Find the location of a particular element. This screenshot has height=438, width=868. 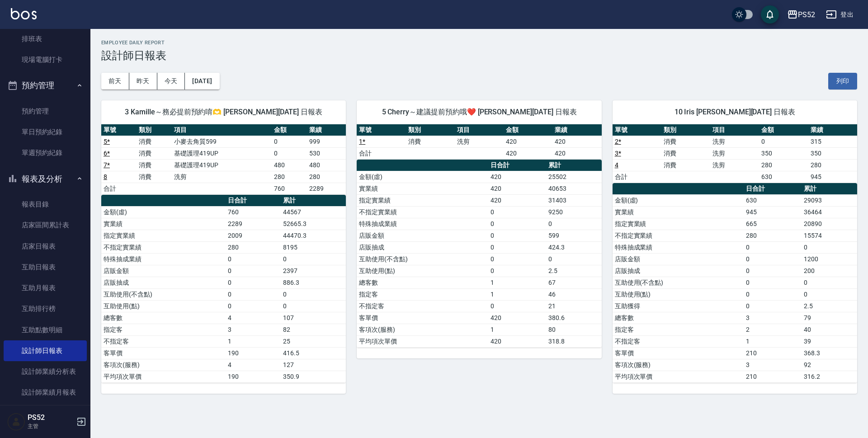

img: Person is located at coordinates (16, 422).